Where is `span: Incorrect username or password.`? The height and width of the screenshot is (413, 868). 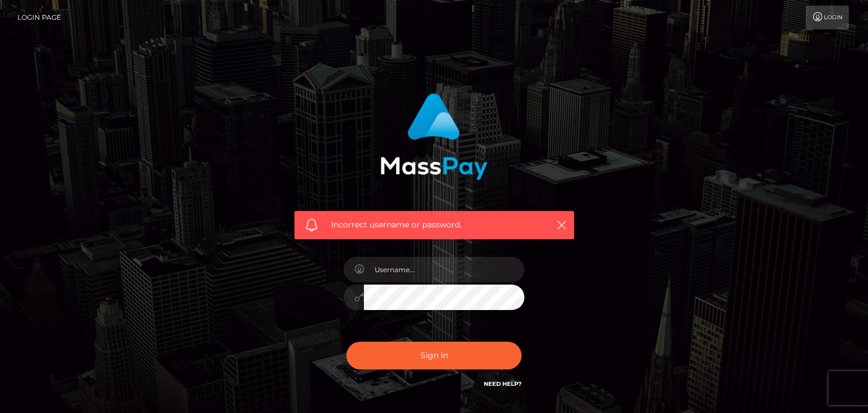
span: Incorrect username or password. is located at coordinates (434, 224).